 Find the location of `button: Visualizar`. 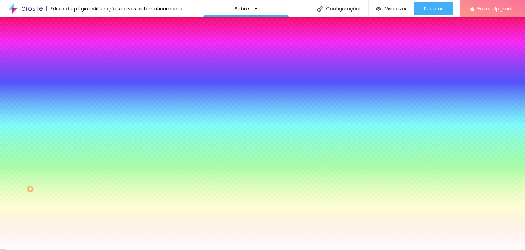

button: Visualizar is located at coordinates (391, 9).